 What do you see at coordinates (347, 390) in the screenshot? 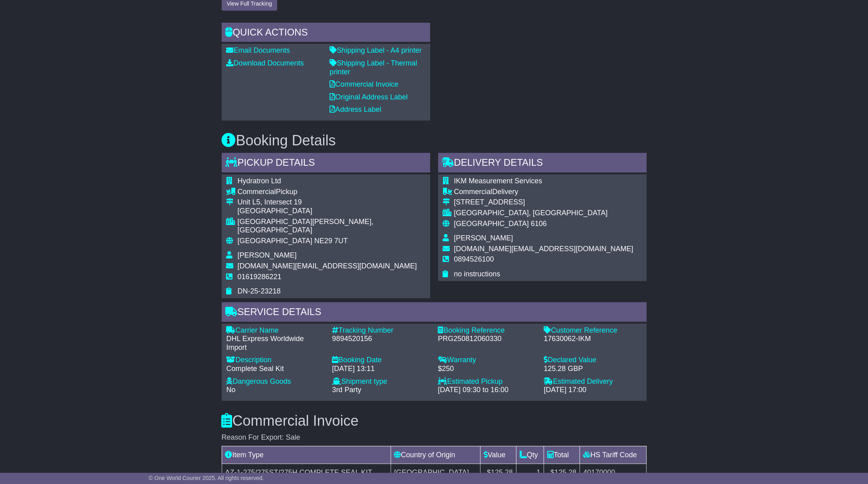
I see `span: 3rd Party` at bounding box center [347, 390].